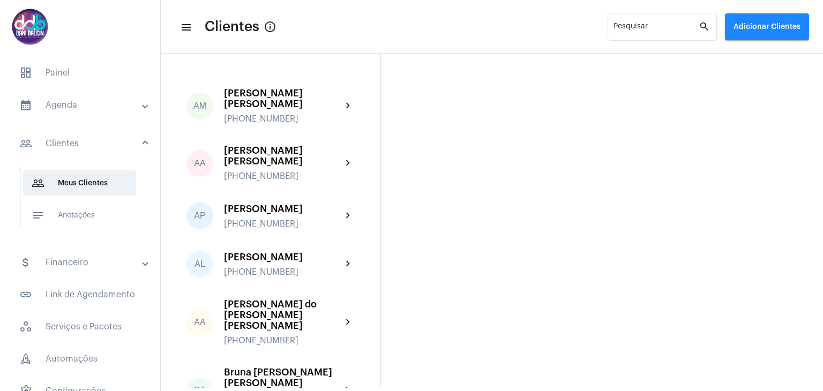 The height and width of the screenshot is (391, 823). I want to click on span: Painel, so click(80, 73).